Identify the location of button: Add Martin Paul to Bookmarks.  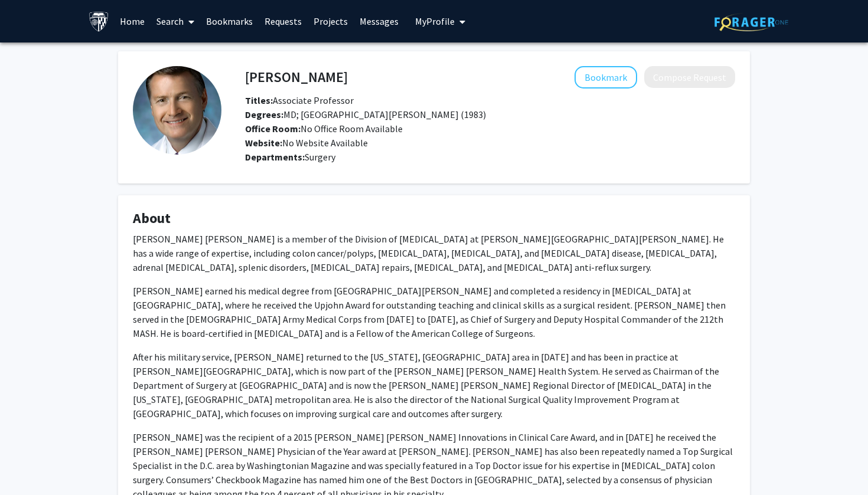
(606, 77).